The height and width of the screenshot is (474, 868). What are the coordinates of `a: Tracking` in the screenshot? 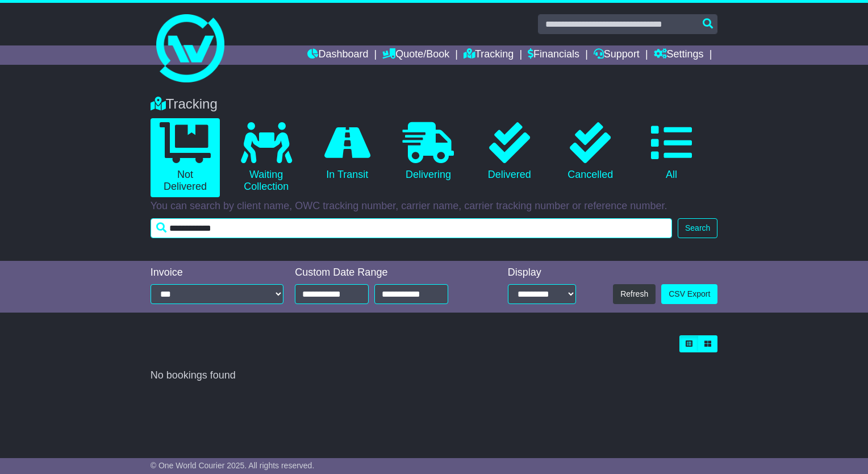 It's located at (488, 55).